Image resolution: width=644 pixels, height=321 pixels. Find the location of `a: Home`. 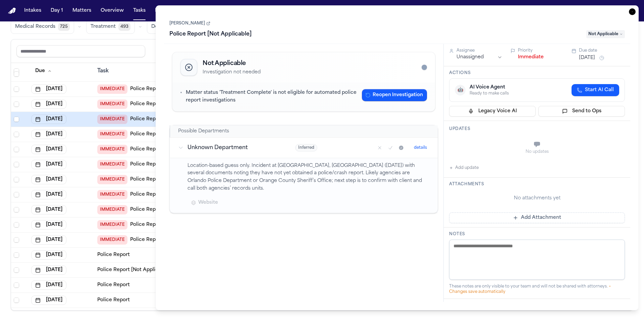

a: Home is located at coordinates (12, 11).